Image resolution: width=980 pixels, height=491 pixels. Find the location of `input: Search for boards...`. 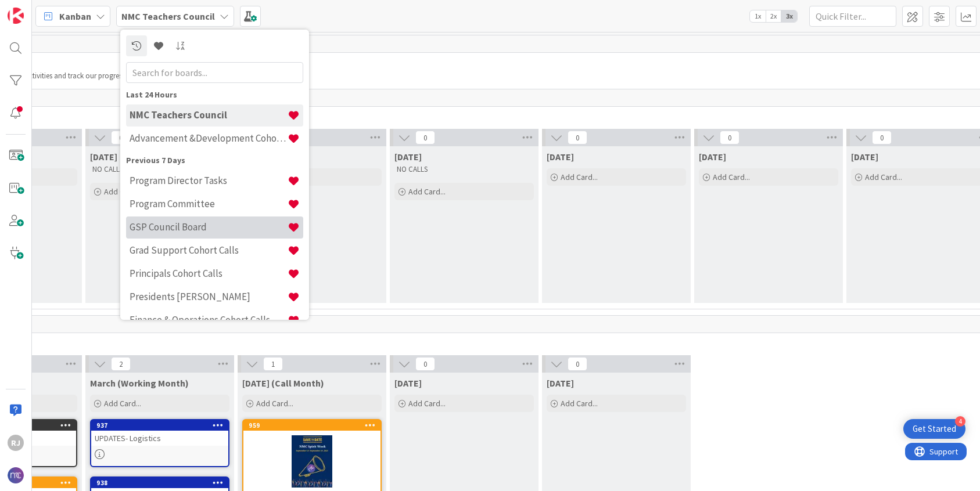

input: Search for boards... is located at coordinates (214, 73).